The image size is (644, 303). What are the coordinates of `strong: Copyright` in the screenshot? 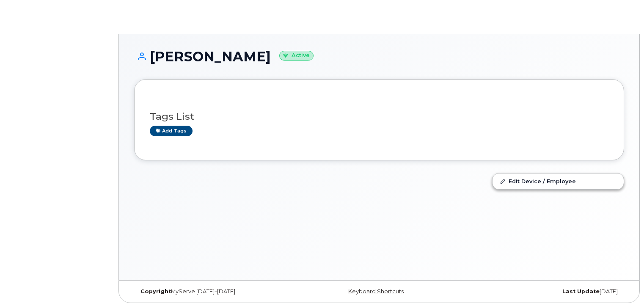 It's located at (156, 291).